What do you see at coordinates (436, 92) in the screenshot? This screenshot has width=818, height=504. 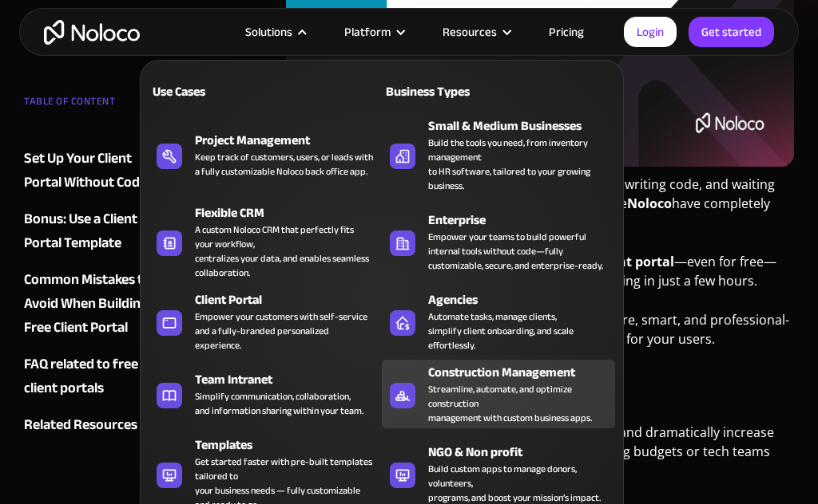 I see `div: Business Types` at bounding box center [436, 92].